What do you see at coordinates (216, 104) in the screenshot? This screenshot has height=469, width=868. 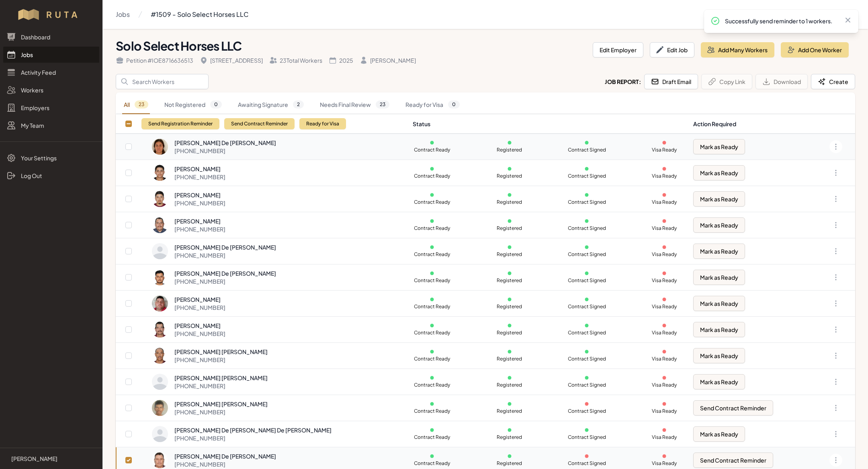 I see `span: 0` at bounding box center [216, 104].